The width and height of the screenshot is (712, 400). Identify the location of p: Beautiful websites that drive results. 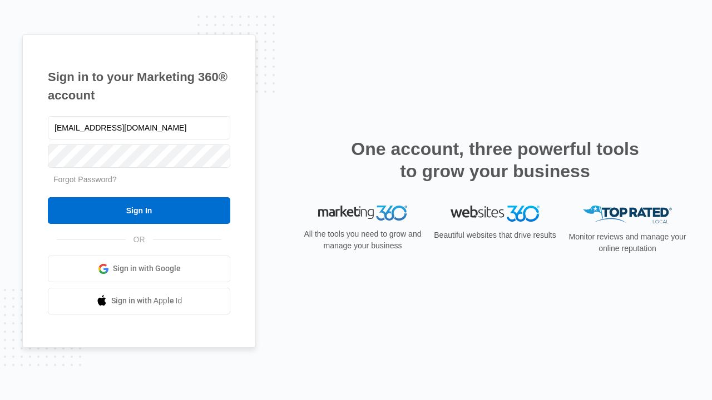
(495, 235).